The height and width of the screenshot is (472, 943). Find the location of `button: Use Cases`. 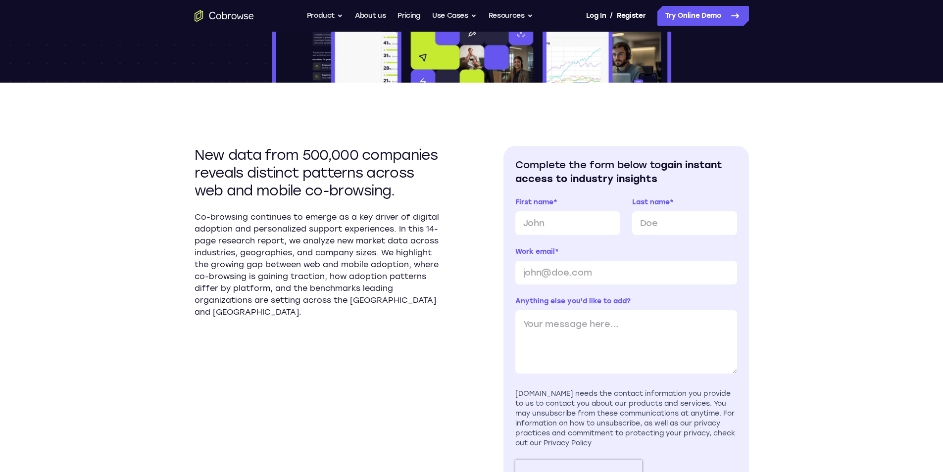

button: Use Cases is located at coordinates (454, 16).